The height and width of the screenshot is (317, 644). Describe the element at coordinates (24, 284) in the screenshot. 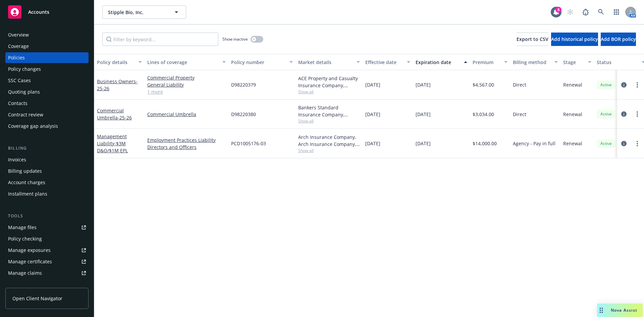

I see `div: Manage BORs` at that location.